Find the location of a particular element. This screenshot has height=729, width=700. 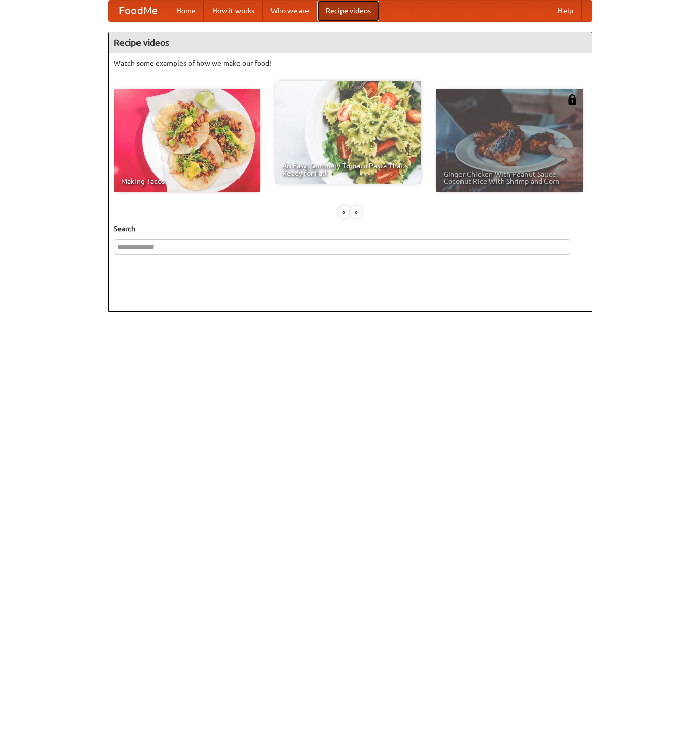

a: FoodMe is located at coordinates (138, 11).